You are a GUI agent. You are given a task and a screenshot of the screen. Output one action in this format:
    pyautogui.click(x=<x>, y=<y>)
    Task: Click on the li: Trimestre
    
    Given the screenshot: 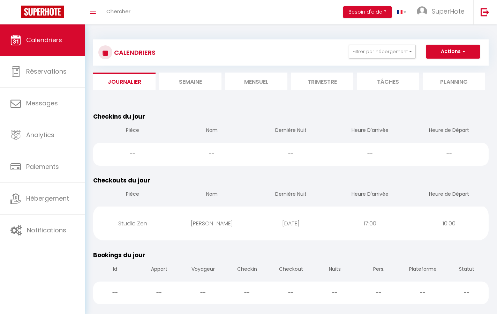 What is the action you would take?
    pyautogui.click(x=322, y=81)
    